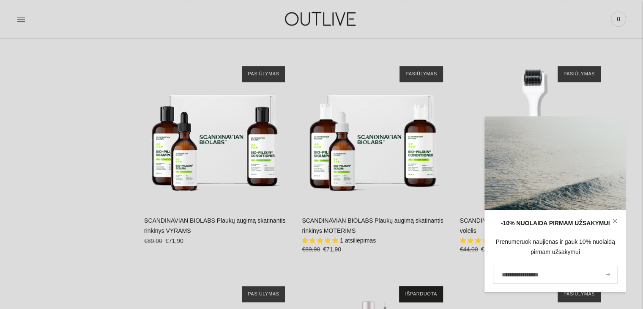 Image resolution: width=643 pixels, height=309 pixels. I want to click on span: €35,90, so click(490, 249).